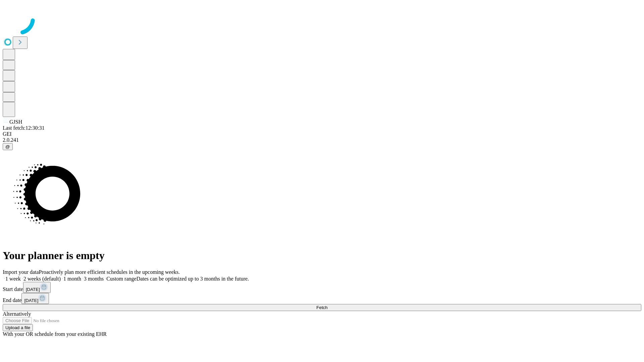  What do you see at coordinates (42, 279) in the screenshot?
I see `span: 2 weeks (default)` at bounding box center [42, 279].